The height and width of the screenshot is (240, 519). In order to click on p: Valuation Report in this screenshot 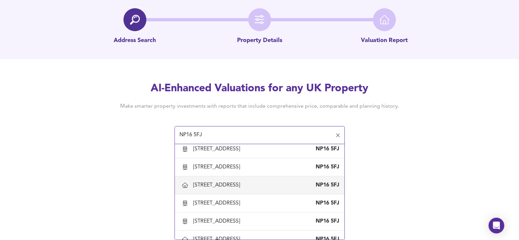, I will do `click(384, 41)`.